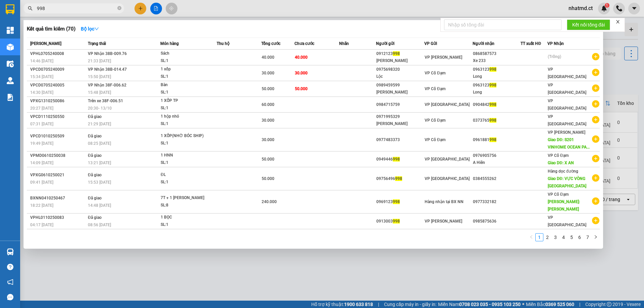 The width and height of the screenshot is (644, 308). I want to click on div: 0984715759, so click(400, 105).